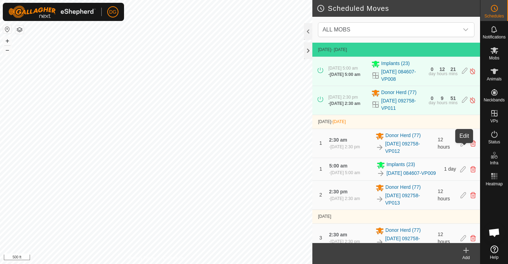  I want to click on span: Heatmap, so click(494, 184).